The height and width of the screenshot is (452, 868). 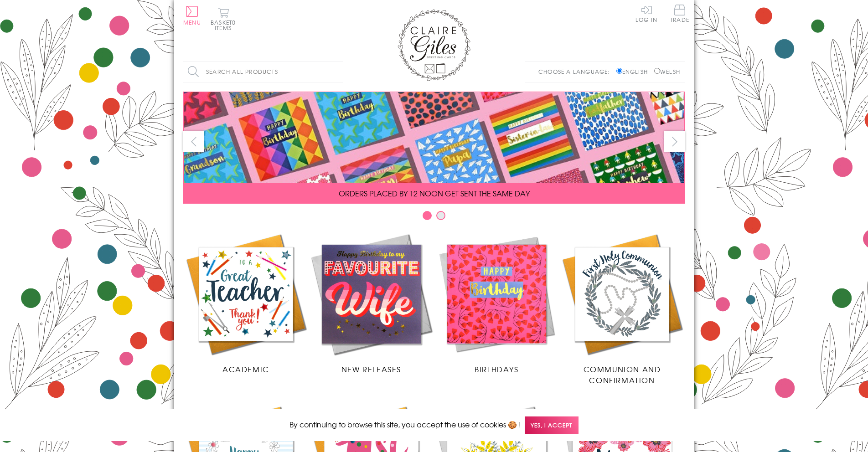 What do you see at coordinates (223, 19) in the screenshot?
I see `button: Basket0 items` at bounding box center [223, 19].